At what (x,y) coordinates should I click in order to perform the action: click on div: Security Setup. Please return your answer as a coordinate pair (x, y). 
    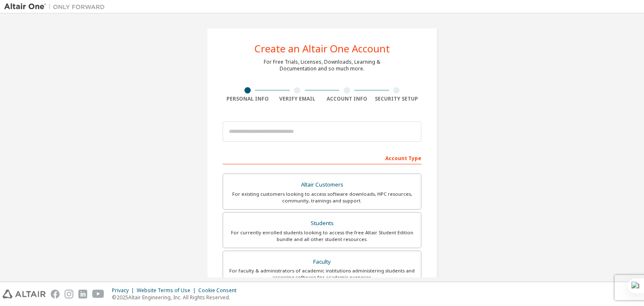
    Looking at the image, I should click on (397, 99).